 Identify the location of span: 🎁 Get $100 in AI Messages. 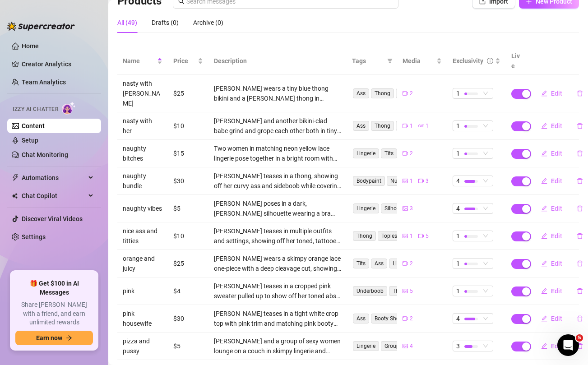
(54, 288).